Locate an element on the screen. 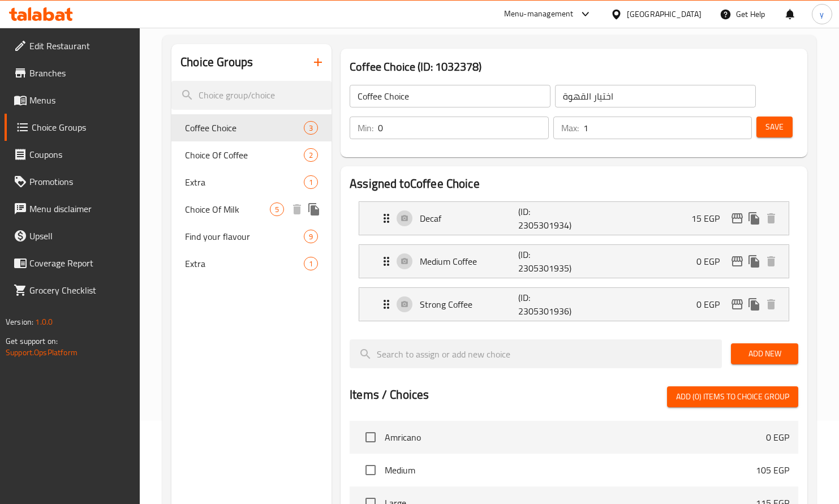  p: 15 EGP is located at coordinates (710, 218).